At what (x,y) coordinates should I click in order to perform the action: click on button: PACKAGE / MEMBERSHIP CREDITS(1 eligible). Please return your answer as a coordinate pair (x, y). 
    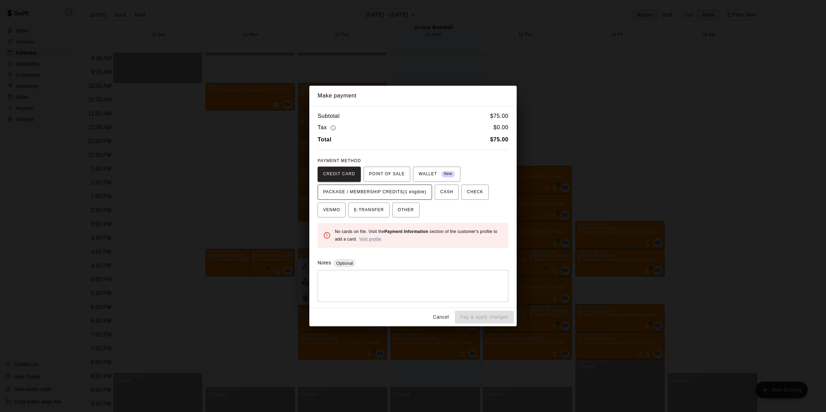
    Looking at the image, I should click on (375, 192).